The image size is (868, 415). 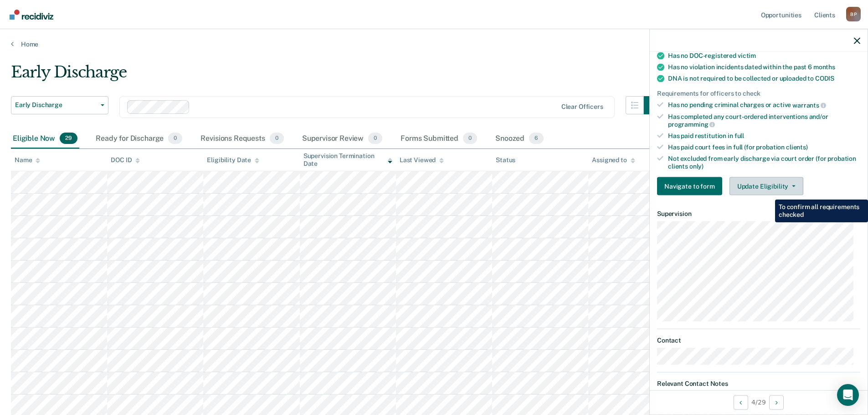 What do you see at coordinates (758, 339) in the screenshot?
I see `dt: Contact` at bounding box center [758, 339].